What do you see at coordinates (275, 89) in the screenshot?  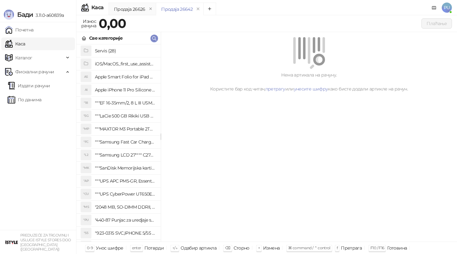 I see `a: претрагу` at bounding box center [275, 89].